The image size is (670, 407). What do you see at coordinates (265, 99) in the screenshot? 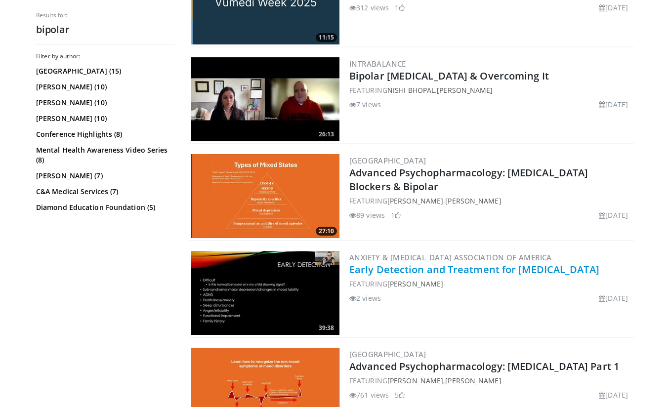
I see `img: dc6d1770-5621-4bae-944b-4b45595d1db2.300x170_q85_crop-smart_upscale.jpg` at bounding box center [265, 99].